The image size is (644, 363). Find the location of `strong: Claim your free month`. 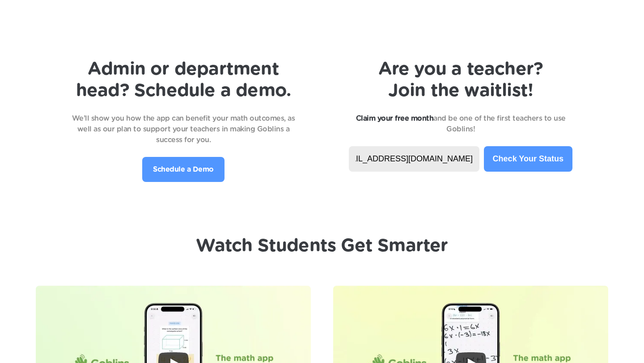

strong: Claim your free month is located at coordinates (395, 119).